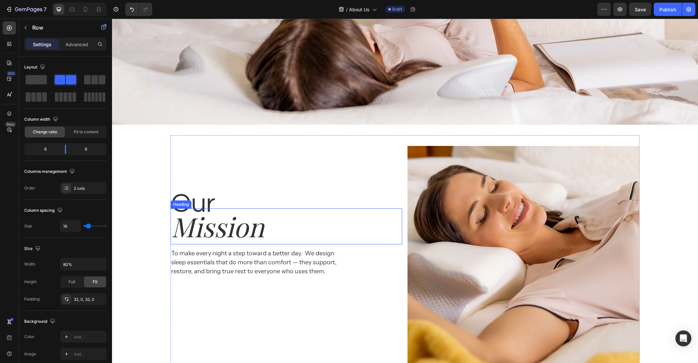 The height and width of the screenshot is (363, 698). What do you see at coordinates (641, 9) in the screenshot?
I see `button: Save` at bounding box center [641, 9].